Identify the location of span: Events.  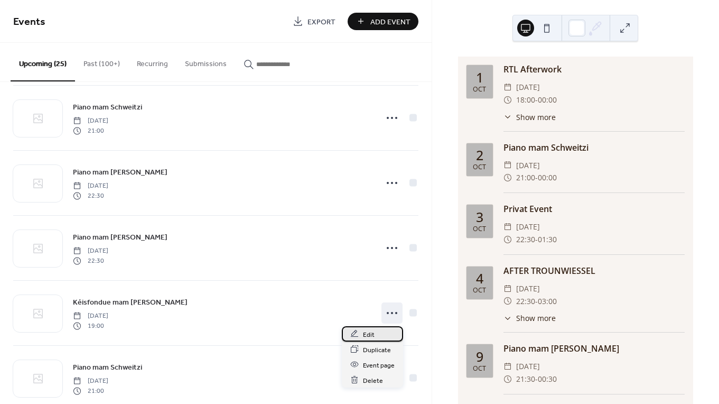
(29, 22).